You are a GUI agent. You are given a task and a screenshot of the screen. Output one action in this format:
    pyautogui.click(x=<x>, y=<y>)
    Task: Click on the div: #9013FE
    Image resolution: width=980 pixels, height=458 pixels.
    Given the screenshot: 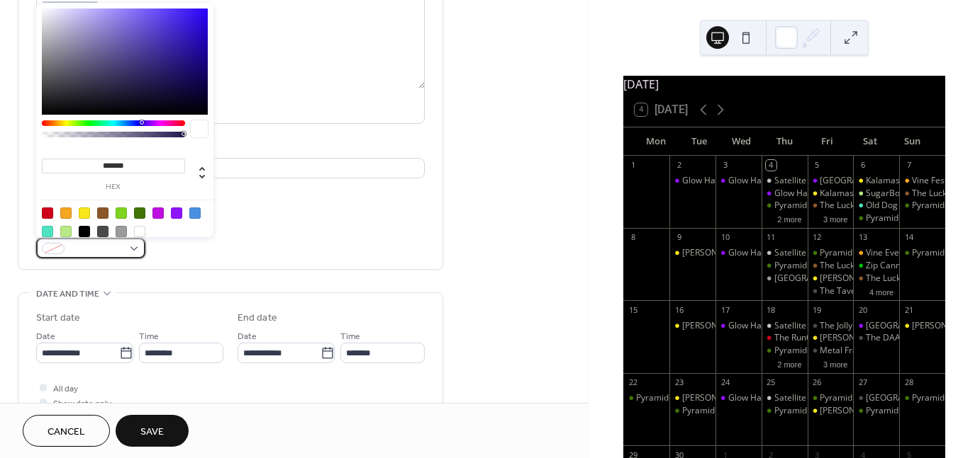 What is the action you would take?
    pyautogui.click(x=176, y=213)
    